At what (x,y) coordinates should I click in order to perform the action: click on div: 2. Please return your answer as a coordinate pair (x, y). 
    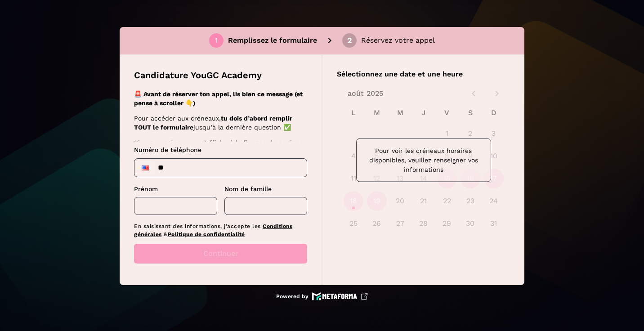
    Looking at the image, I should click on (349, 40).